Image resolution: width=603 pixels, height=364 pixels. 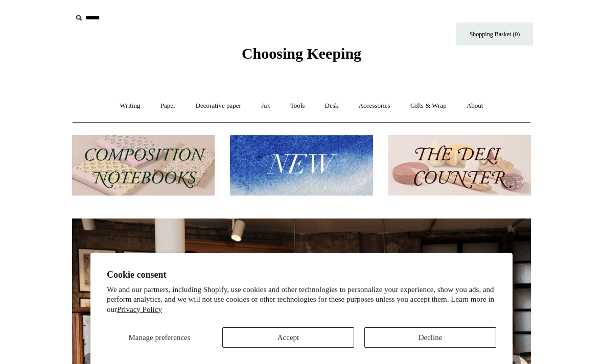 What do you see at coordinates (168, 106) in the screenshot?
I see `a: Paper` at bounding box center [168, 106].